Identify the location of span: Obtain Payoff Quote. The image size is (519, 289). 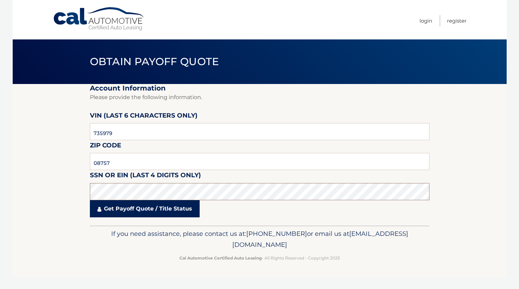
(154, 61).